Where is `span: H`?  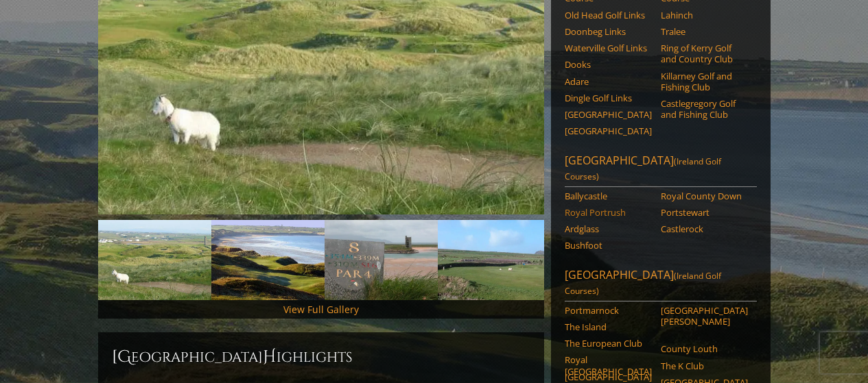
span: H is located at coordinates (270, 357).